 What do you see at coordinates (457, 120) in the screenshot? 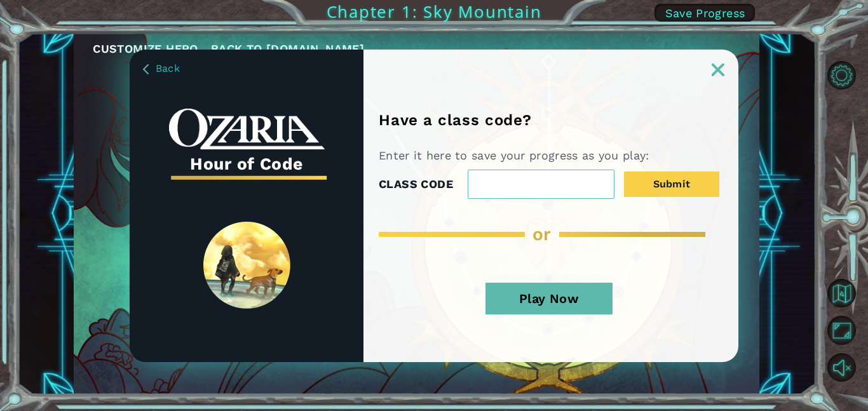
I see `h1: Have a class code?` at bounding box center [457, 120].